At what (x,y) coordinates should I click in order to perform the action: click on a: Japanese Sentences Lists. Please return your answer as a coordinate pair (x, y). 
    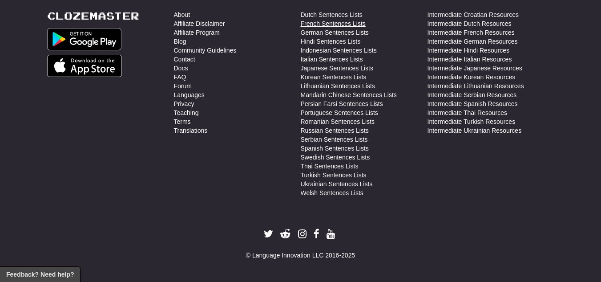
    Looking at the image, I should click on (337, 68).